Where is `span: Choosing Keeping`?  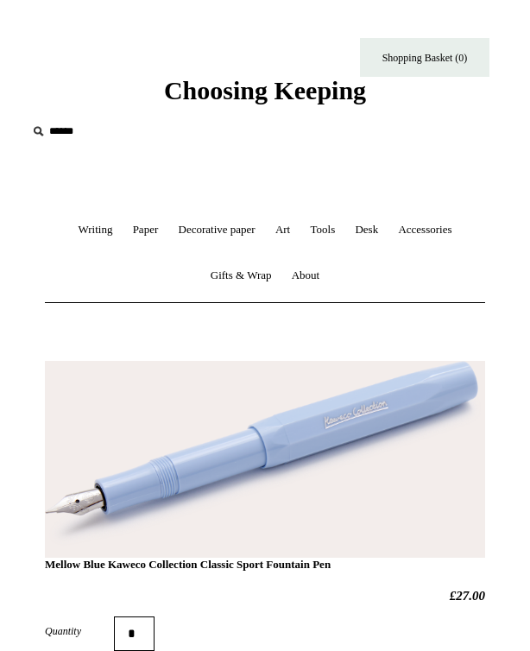 span: Choosing Keeping is located at coordinates (265, 90).